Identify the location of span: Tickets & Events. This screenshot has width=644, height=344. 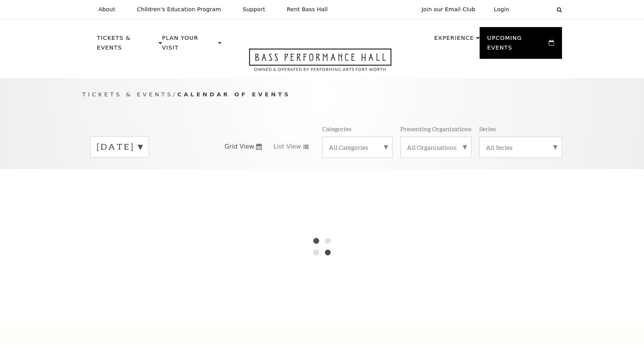
(128, 94).